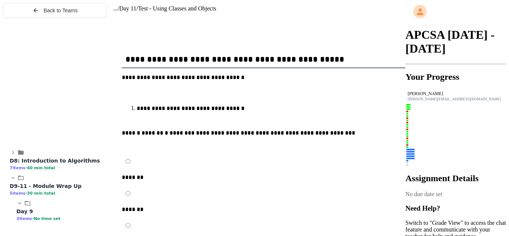 Image resolution: width=509 pixels, height=236 pixels. What do you see at coordinates (61, 10) in the screenshot?
I see `span: Back to Teams` at bounding box center [61, 10].